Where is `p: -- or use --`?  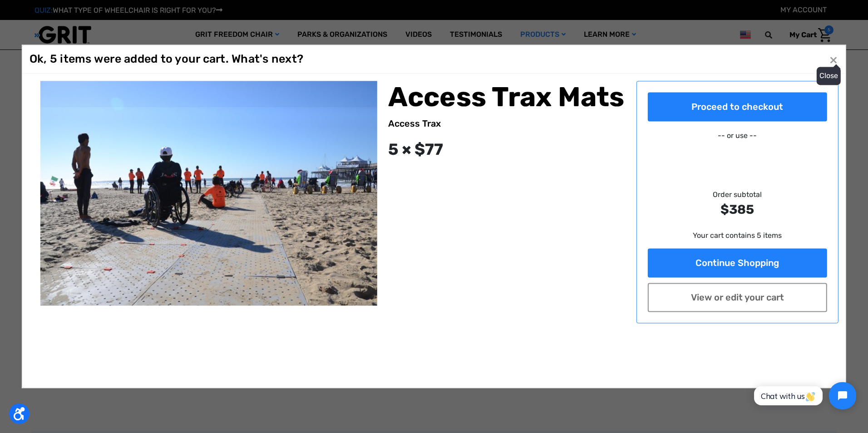
p: -- or use -- is located at coordinates (737, 136).